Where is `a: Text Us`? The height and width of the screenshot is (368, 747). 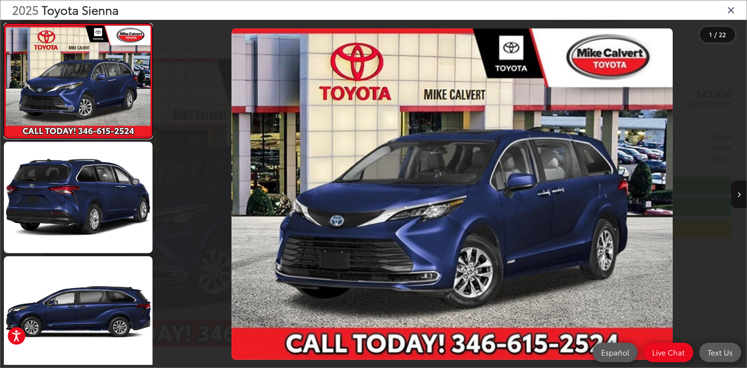 a: Text Us is located at coordinates (721, 352).